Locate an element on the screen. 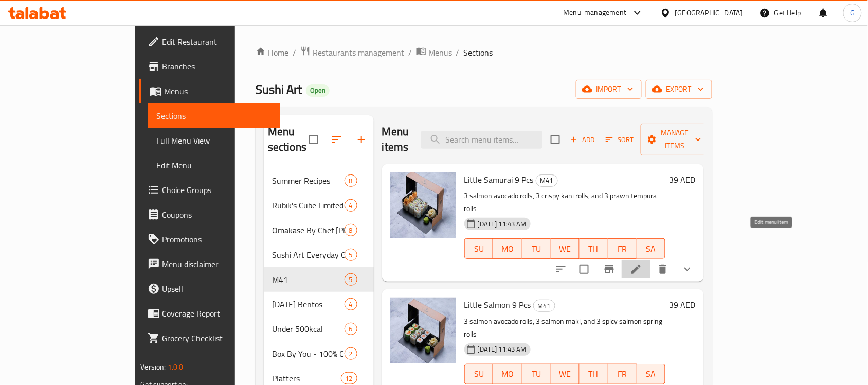 This screenshot has width=868, height=385. div: Ramadan Bentos is located at coordinates (308, 304).